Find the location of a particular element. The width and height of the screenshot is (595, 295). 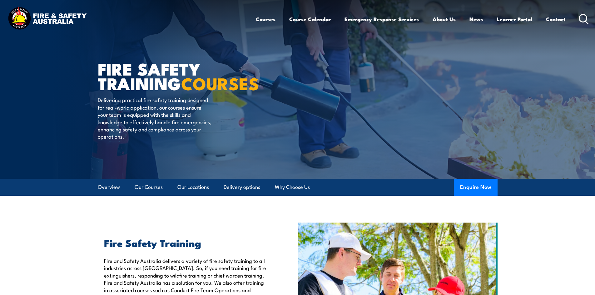

a: News is located at coordinates (476, 19).